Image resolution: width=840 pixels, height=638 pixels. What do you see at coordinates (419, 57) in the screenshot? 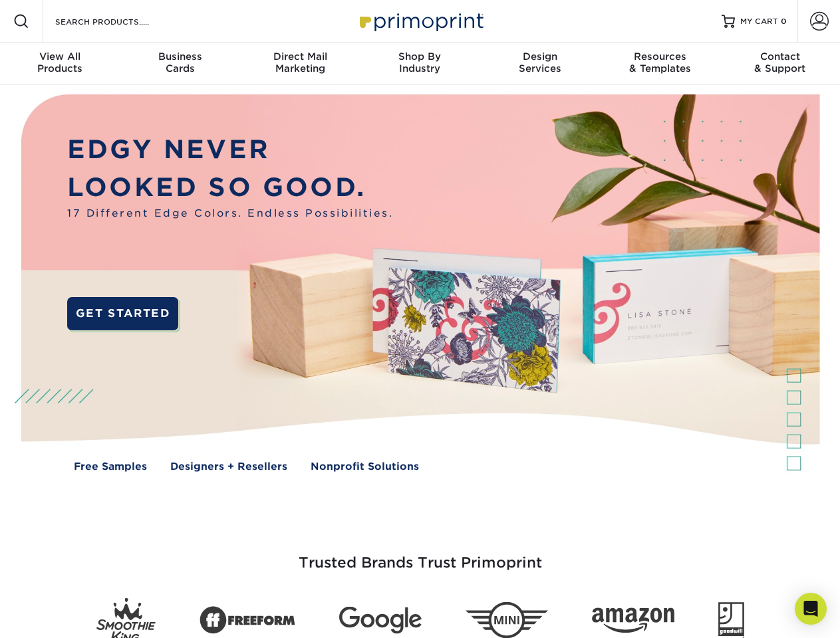
I see `span: Shop By` at bounding box center [419, 57].